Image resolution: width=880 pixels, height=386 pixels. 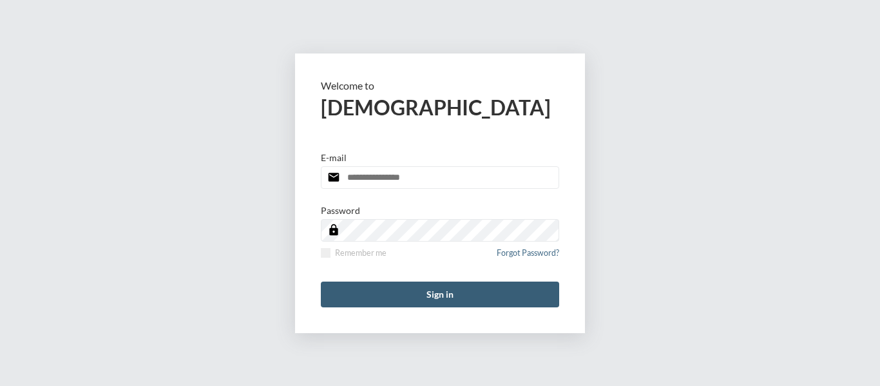 I want to click on label: Remember me, so click(x=354, y=252).